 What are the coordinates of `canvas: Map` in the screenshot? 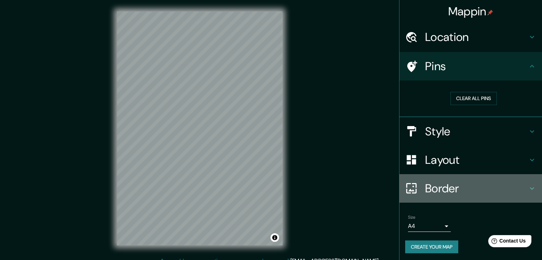 It's located at (200, 128).